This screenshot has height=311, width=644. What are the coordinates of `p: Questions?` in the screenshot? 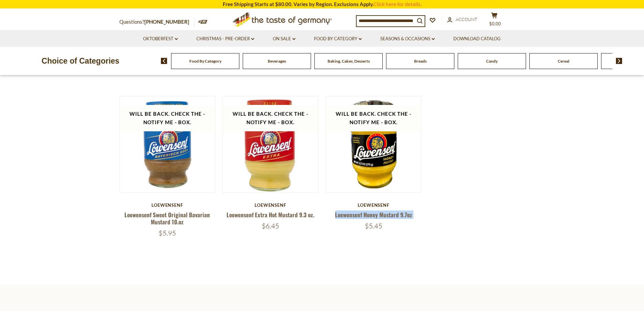 It's located at (157, 22).